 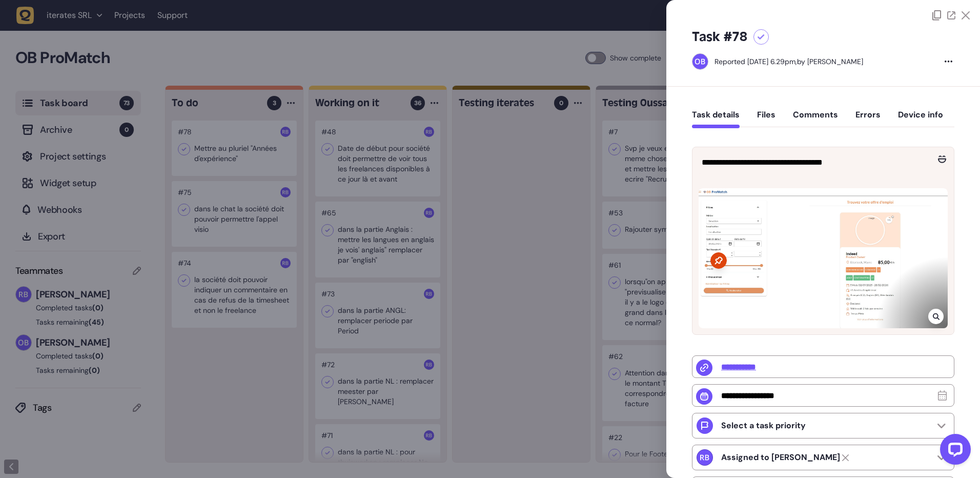 What do you see at coordinates (700, 61) in the screenshot?
I see `img: Oussama Bahassou` at bounding box center [700, 61].